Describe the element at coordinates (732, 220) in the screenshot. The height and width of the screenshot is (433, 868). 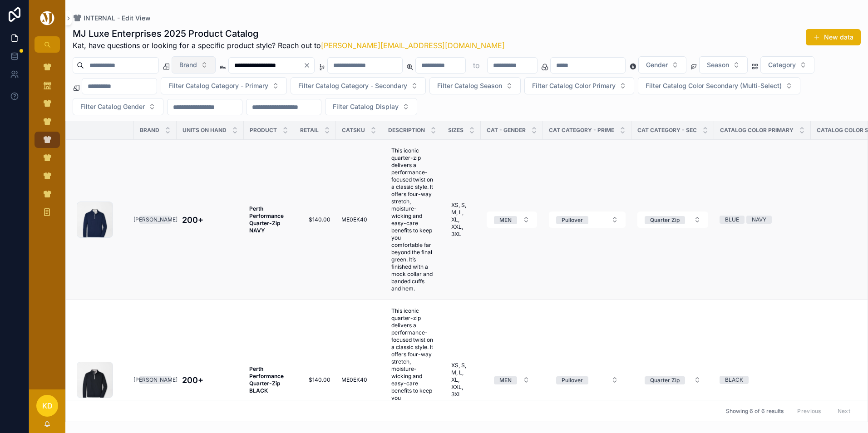
I see `div: BLUE` at that location.